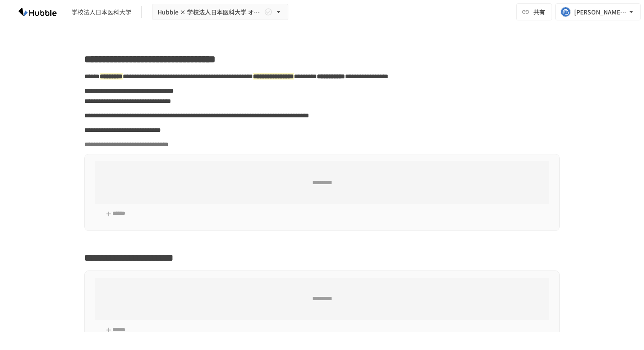 This screenshot has width=644, height=350. Describe the element at coordinates (220, 12) in the screenshot. I see `button: Hubble × 学校法人日本医科大学 オンボーディングプロジェクト` at that location.